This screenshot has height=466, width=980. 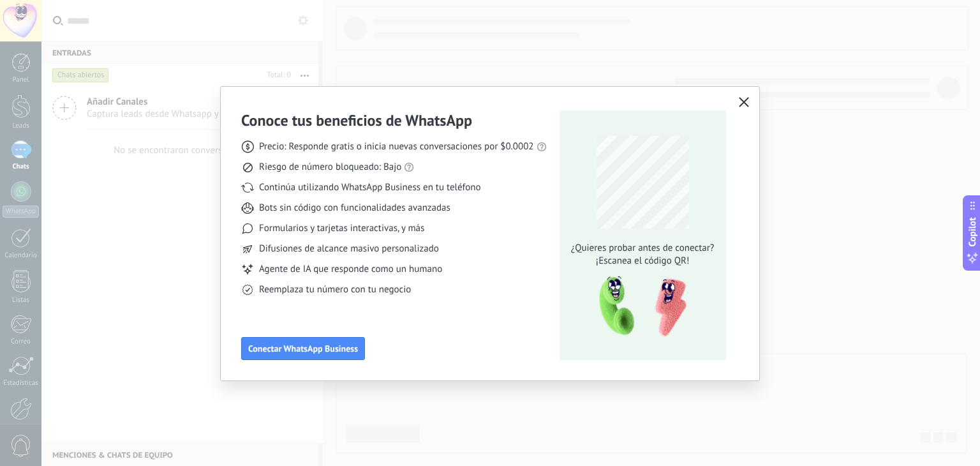 I want to click on span: Riesgo de número bloqueado: Bajo, so click(x=330, y=167).